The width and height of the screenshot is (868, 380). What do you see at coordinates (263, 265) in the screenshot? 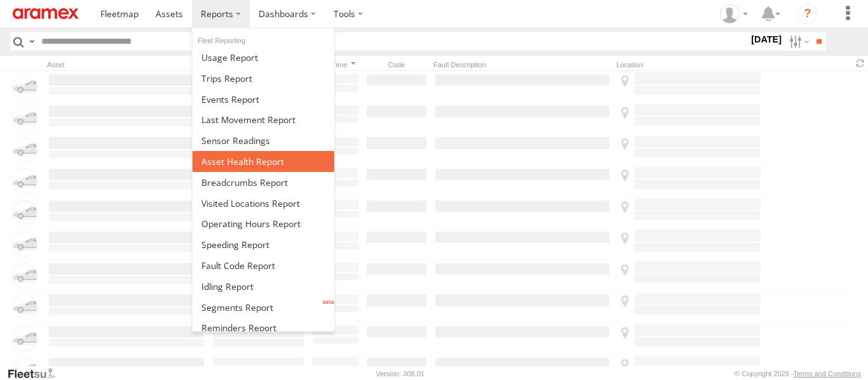
I see `a: Fault Code Report` at bounding box center [263, 265].